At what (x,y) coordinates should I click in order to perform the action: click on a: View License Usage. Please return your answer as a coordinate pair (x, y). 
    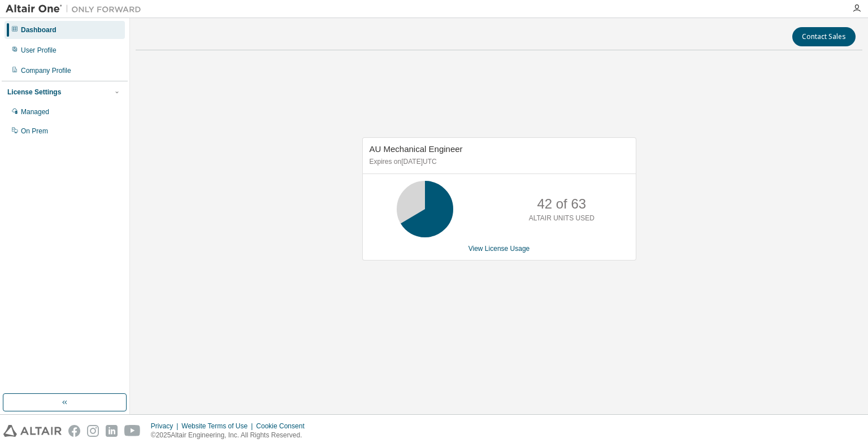
    Looking at the image, I should click on (499, 249).